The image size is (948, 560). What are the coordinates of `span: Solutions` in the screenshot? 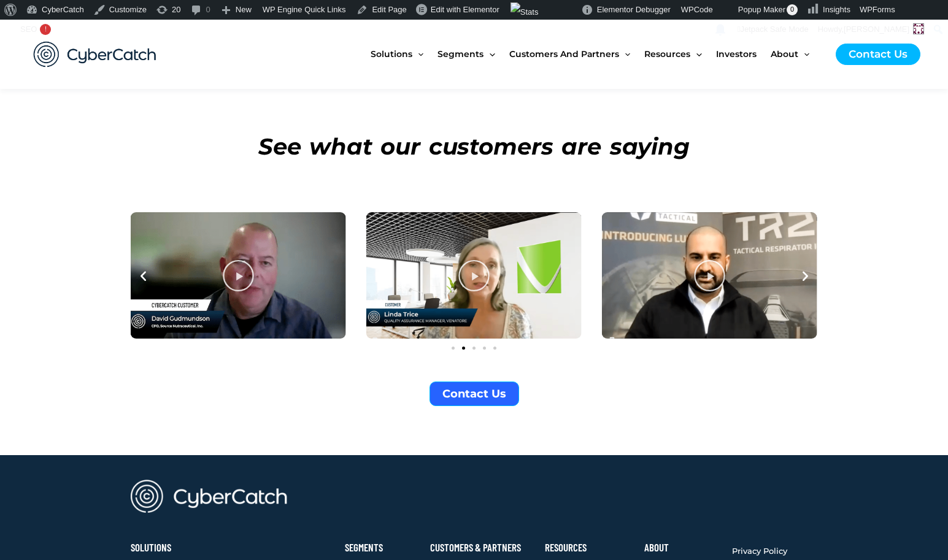 It's located at (391, 54).